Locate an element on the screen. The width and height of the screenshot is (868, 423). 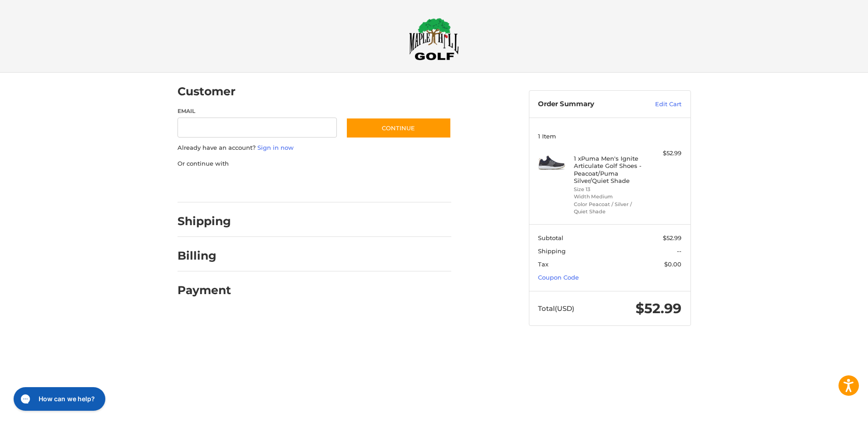
h1: How can we help? is located at coordinates (58, 15).